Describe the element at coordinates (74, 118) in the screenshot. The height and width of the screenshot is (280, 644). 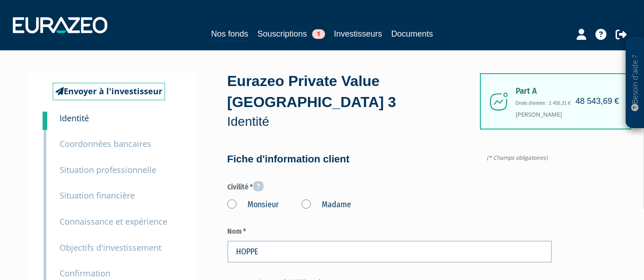
I see `small: Identité` at that location.